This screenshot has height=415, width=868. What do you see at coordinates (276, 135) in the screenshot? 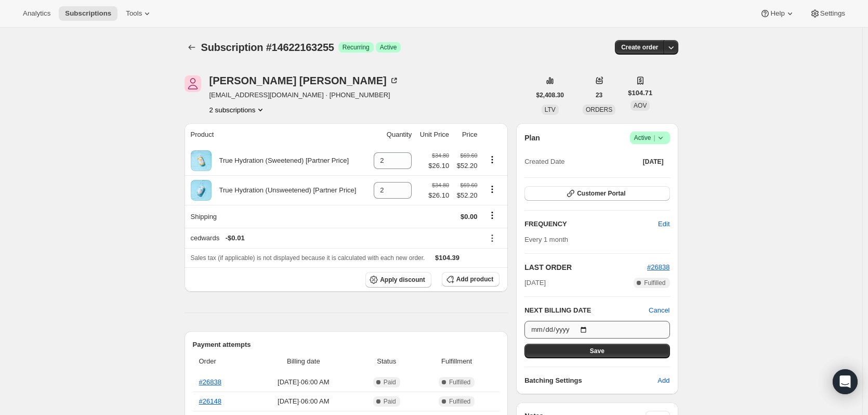
I see `th: Product` at bounding box center [276, 135].